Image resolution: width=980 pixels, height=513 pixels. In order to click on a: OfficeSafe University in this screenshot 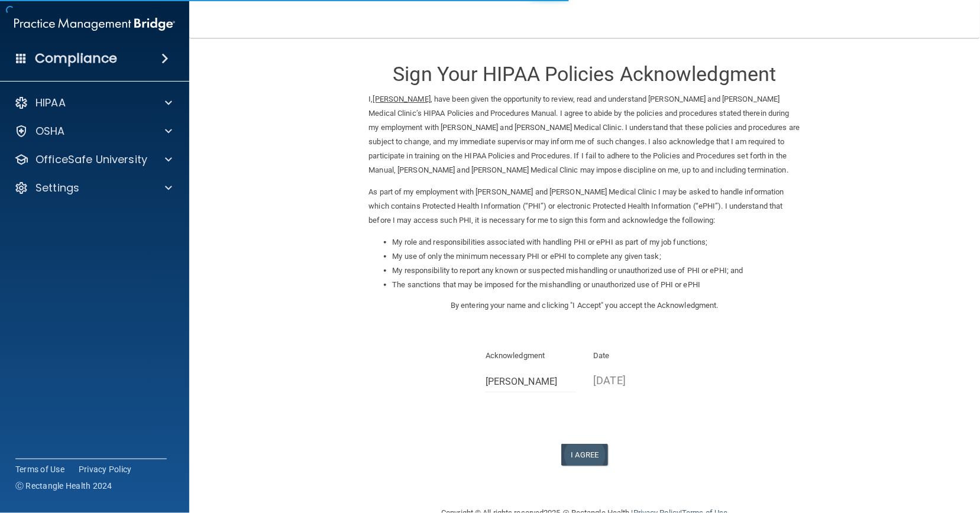, I will do `click(93, 160)`.